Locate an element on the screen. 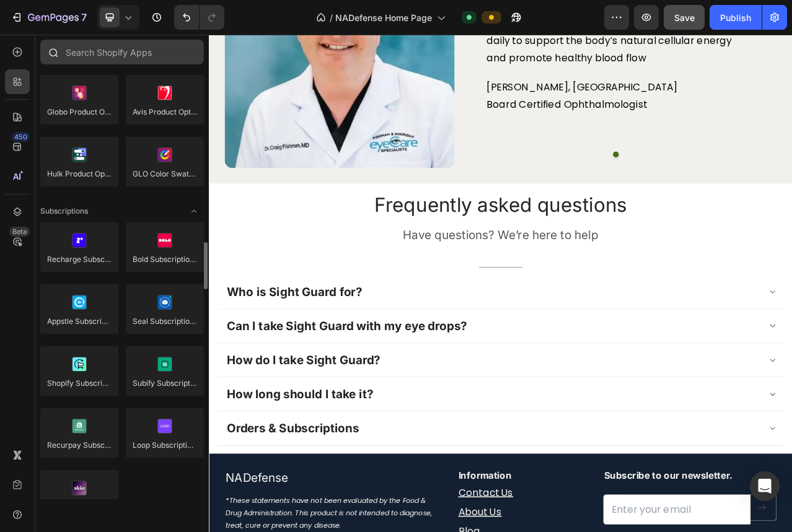 Image resolution: width=792 pixels, height=532 pixels. div: Beta is located at coordinates (19, 232).